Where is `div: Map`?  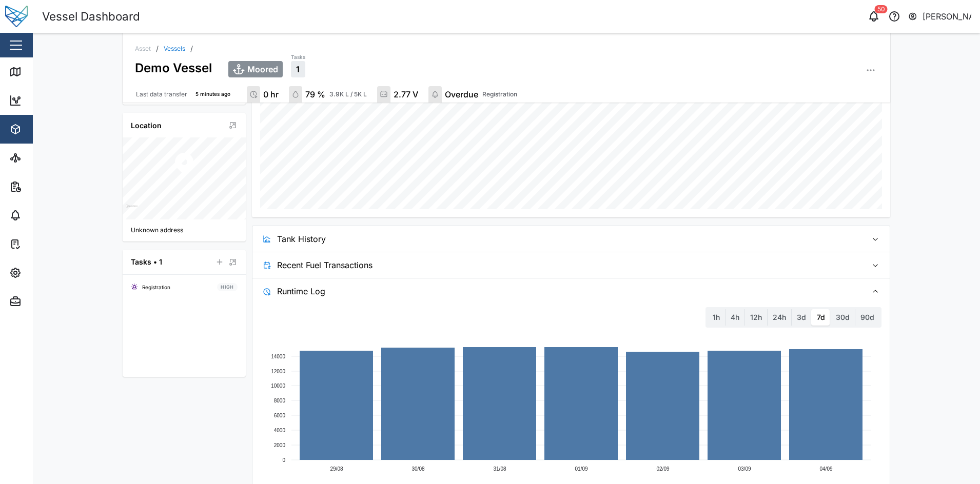 div: Map is located at coordinates (38, 71).